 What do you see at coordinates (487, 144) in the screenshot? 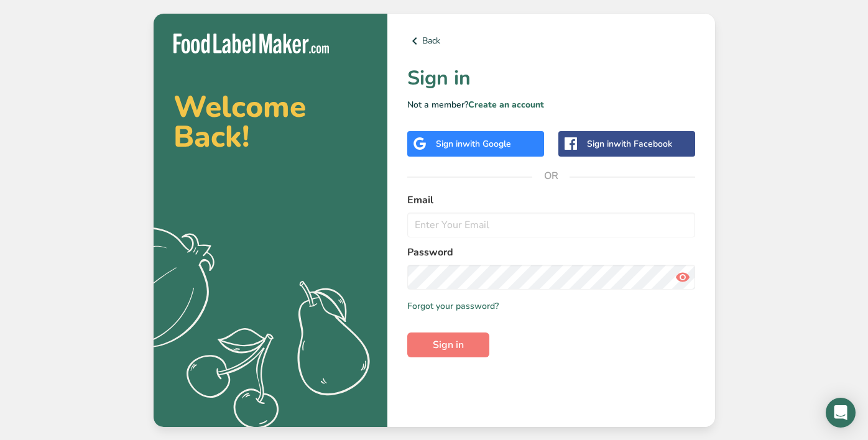
I see `span: with Google` at bounding box center [487, 144].